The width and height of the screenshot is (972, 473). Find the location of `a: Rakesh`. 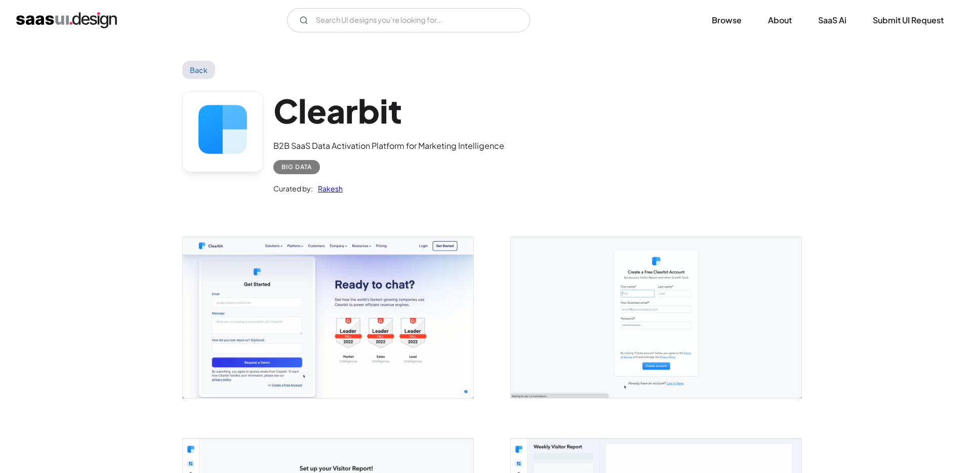

a: Rakesh is located at coordinates (328, 188).